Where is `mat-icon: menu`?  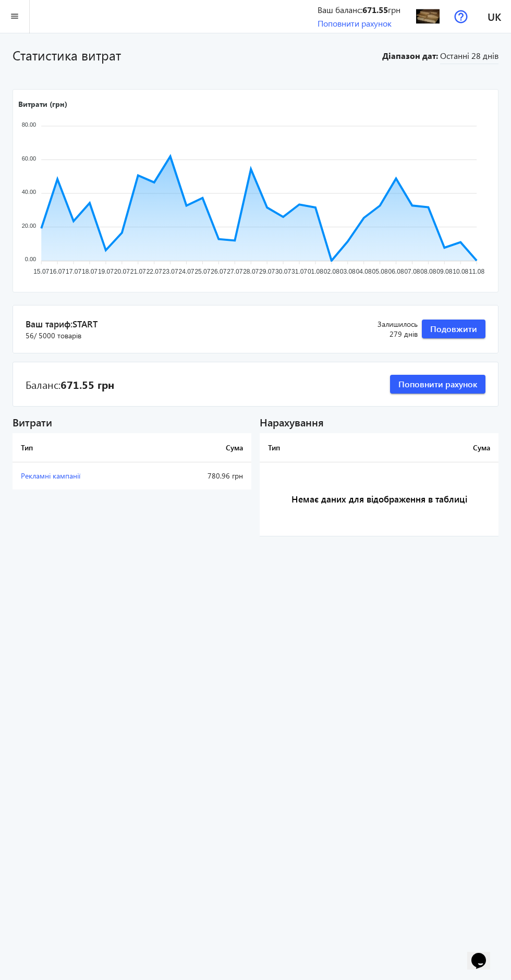
mat-icon: menu is located at coordinates (15, 16).